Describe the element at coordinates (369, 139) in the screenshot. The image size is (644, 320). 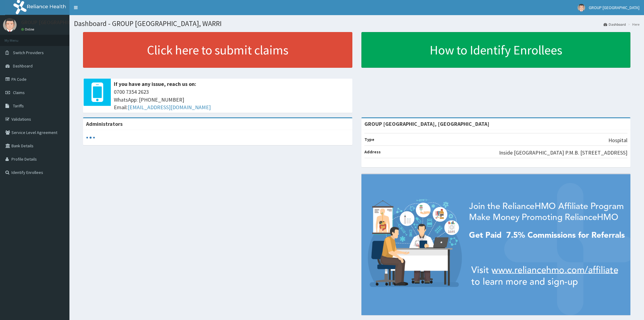
I see `b: Type` at that location.